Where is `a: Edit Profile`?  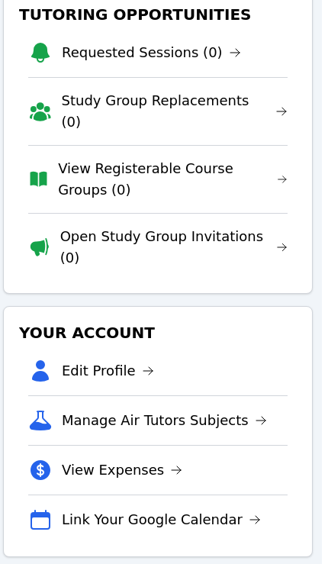
a: Edit Profile is located at coordinates (108, 371).